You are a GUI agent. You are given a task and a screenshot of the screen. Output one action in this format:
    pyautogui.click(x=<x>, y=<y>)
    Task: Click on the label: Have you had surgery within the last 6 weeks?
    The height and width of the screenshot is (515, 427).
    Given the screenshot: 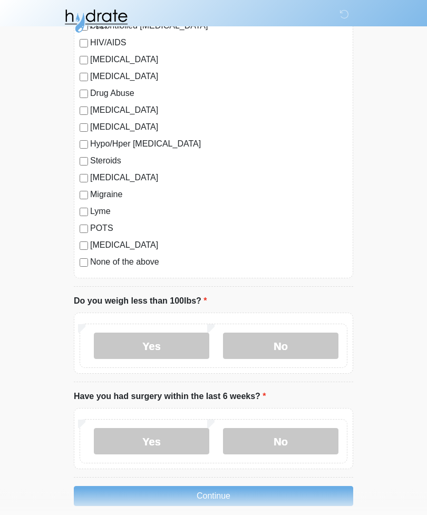 What is the action you would take?
    pyautogui.click(x=170, y=397)
    